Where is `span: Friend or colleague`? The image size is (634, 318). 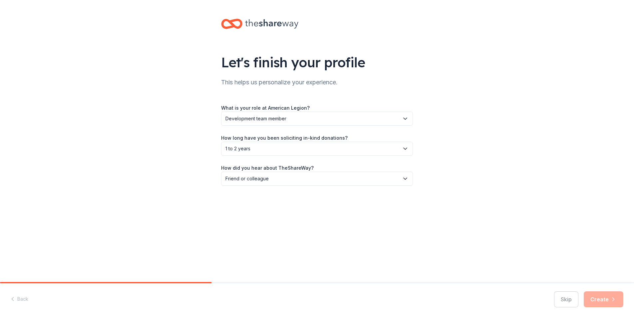 span: Friend or colleague is located at coordinates (312, 178).